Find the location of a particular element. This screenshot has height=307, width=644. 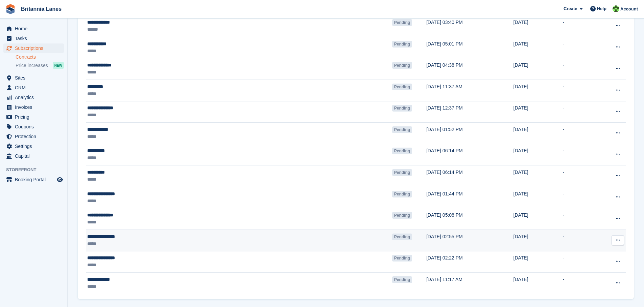

span: Capital is located at coordinates (35, 156).